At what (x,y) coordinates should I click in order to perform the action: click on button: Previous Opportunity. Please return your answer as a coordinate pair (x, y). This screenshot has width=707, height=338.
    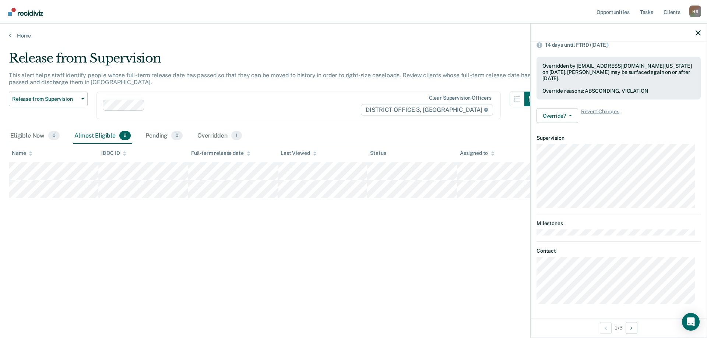
    Looking at the image, I should click on (606, 328).